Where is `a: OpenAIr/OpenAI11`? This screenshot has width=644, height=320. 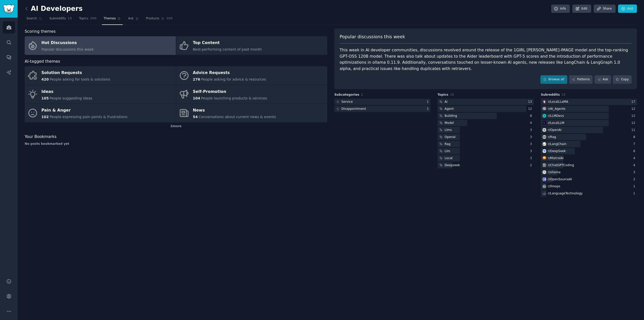
a: OpenAIr/OpenAI11 is located at coordinates (589, 130).